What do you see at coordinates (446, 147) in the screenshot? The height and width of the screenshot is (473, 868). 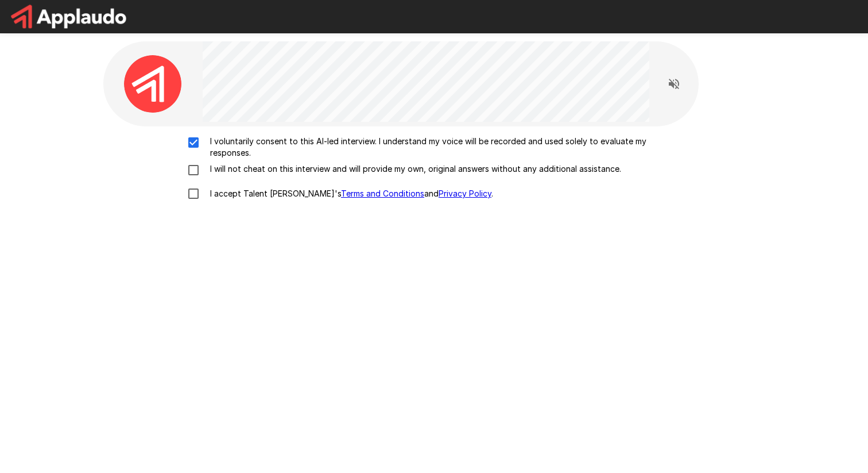 I see `p: I voluntarily consent to this AI-led interview. I understand my voice will be recorded and used s...` at bounding box center [446, 147].